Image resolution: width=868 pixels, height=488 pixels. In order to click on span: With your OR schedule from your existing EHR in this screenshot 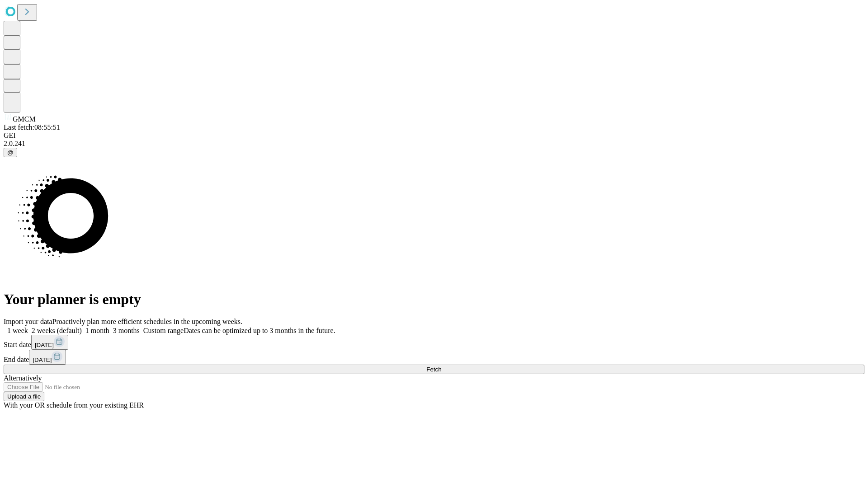, I will do `click(73, 405)`.